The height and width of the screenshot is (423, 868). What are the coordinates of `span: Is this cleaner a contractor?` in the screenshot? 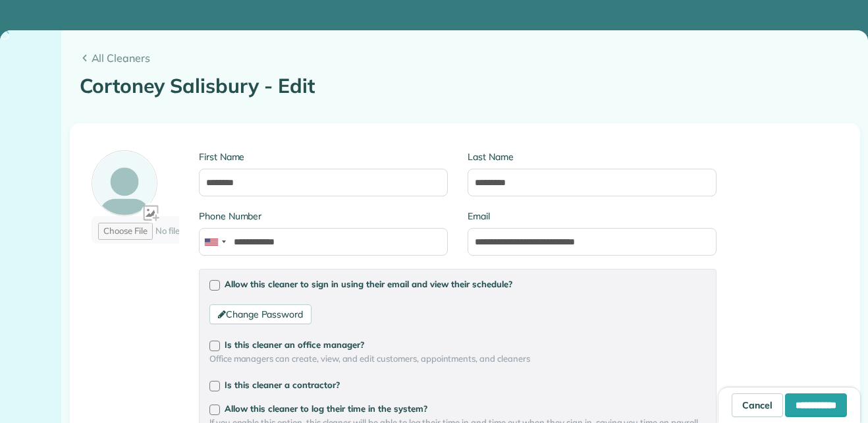 It's located at (282, 385).